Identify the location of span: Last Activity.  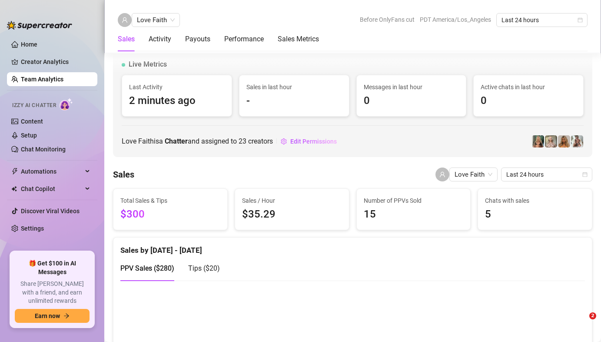
(177, 87).